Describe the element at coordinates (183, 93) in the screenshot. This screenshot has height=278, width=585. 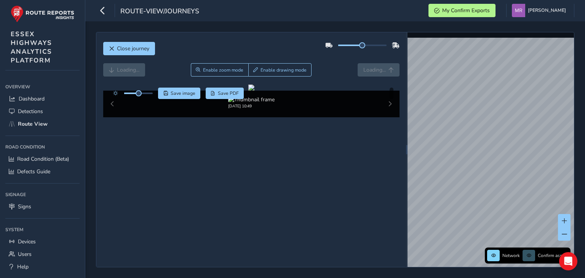
I see `span: Save image` at that location.